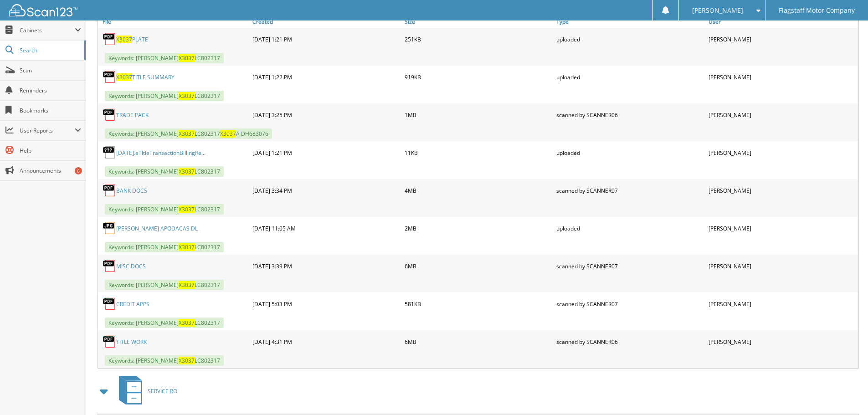 Image resolution: width=868 pixels, height=415 pixels. I want to click on img: JPG.png, so click(110, 229).